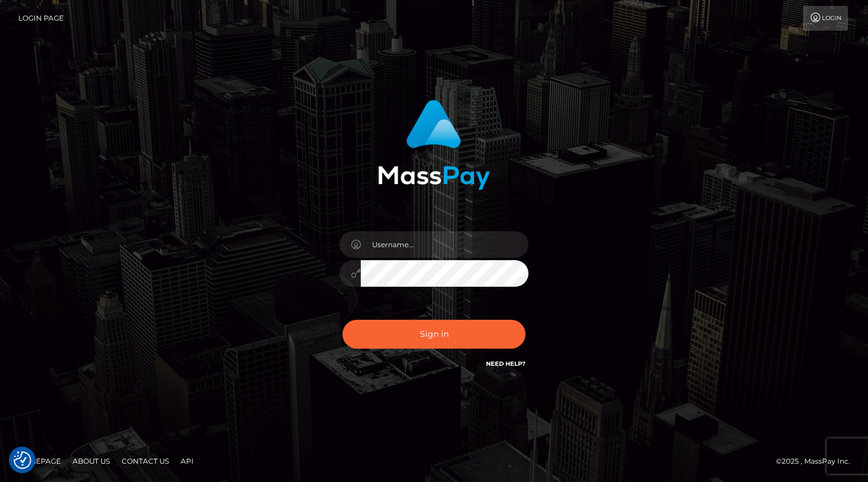  I want to click on button: Sign in, so click(434, 334).